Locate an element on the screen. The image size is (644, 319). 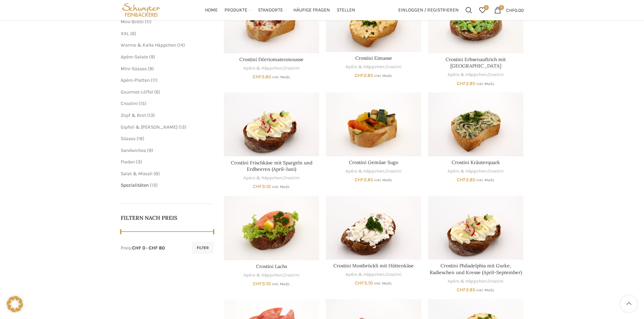
span: Mini-Süsses is located at coordinates (133, 68).